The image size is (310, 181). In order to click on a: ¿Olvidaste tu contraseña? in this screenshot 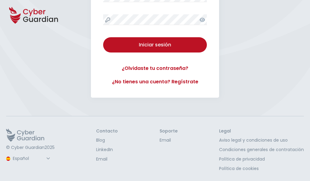, I will do `click(155, 68)`.